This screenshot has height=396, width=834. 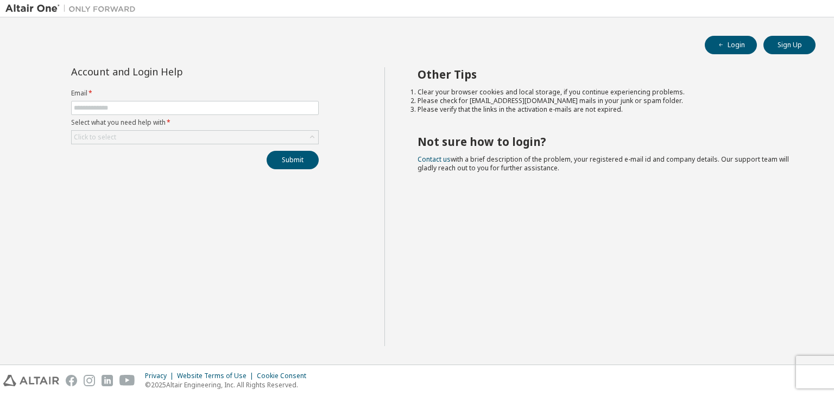 I want to click on li: Please verify that the links in the activation e-mails are not expired., so click(x=607, y=110).